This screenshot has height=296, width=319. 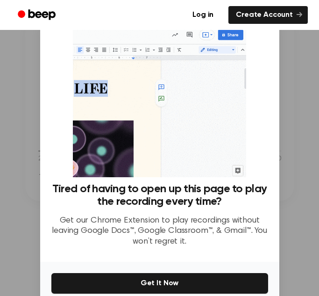 I want to click on img: Beep extension in action, so click(x=159, y=101).